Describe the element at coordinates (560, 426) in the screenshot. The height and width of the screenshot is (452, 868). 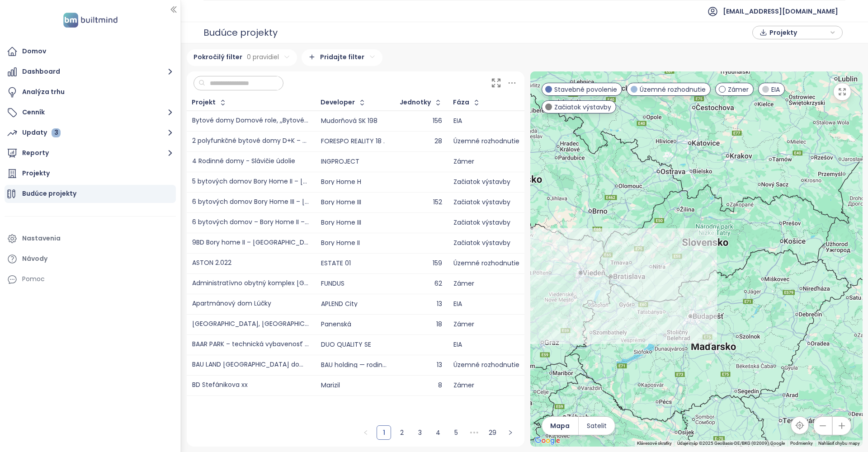
I see `button: Mapa` at that location.